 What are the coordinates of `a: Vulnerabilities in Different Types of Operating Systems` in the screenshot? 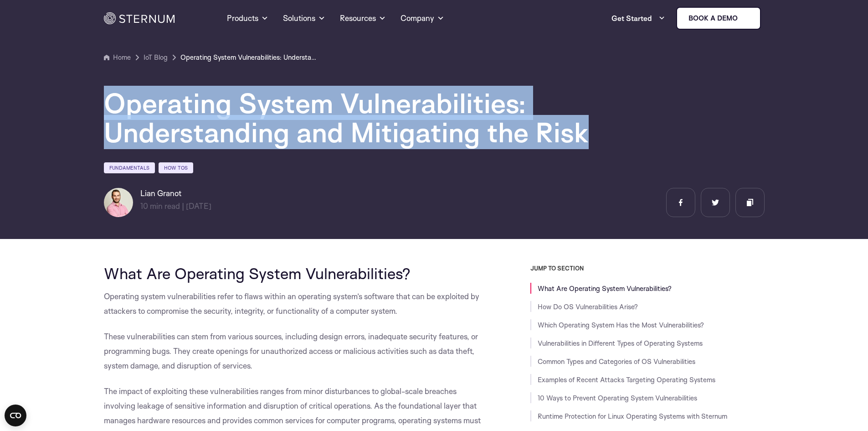 It's located at (620, 343).